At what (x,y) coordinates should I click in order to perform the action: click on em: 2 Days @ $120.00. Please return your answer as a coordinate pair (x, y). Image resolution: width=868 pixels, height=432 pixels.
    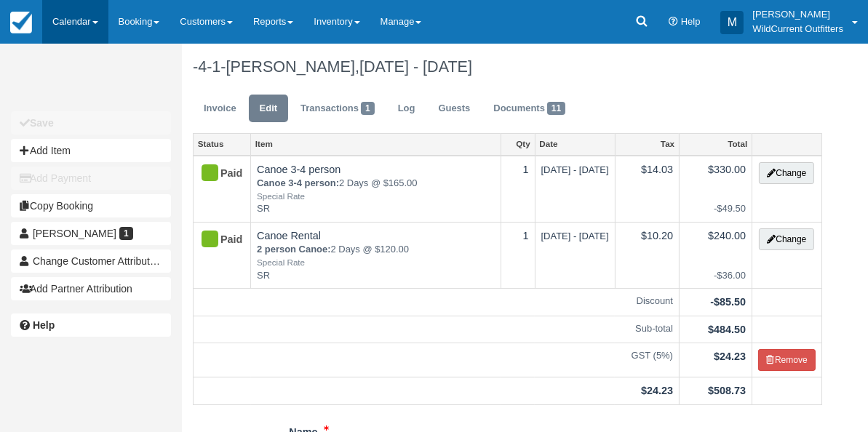
    Looking at the image, I should click on (376, 256).